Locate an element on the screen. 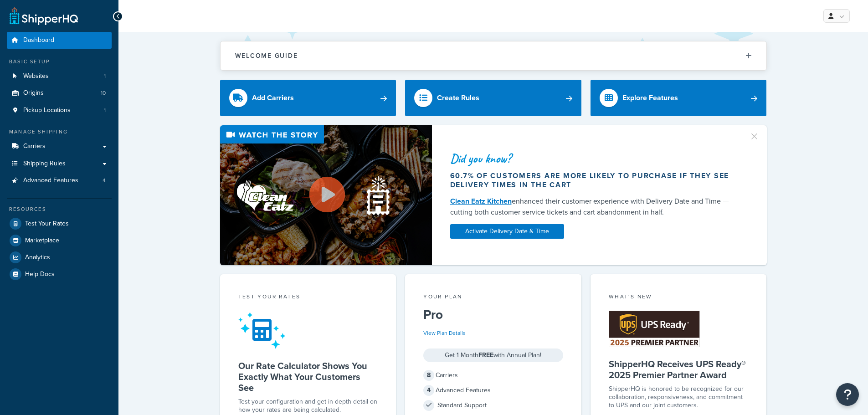  a: Test Your Rates is located at coordinates (59, 224).